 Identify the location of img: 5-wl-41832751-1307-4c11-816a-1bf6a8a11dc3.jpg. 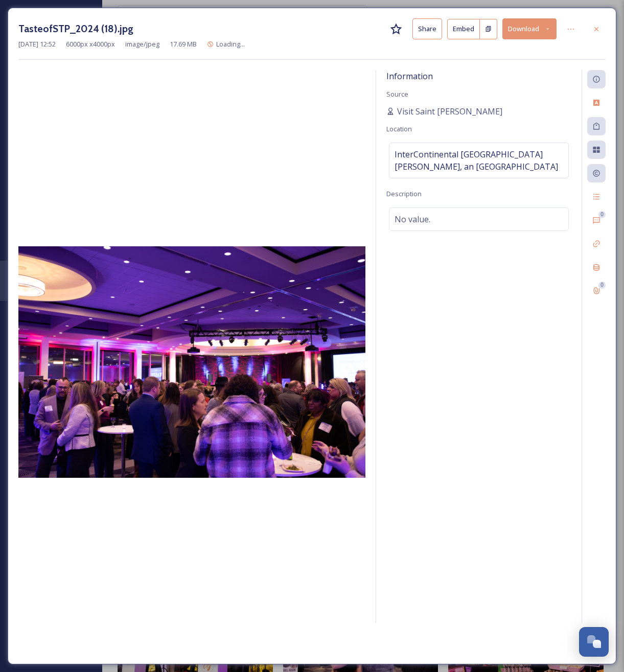
(192, 362).